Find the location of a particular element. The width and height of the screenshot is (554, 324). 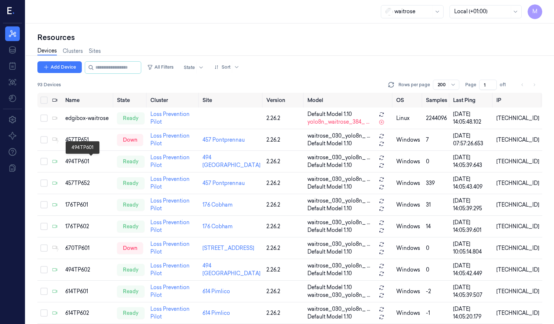

div: 14 is located at coordinates (436, 226).